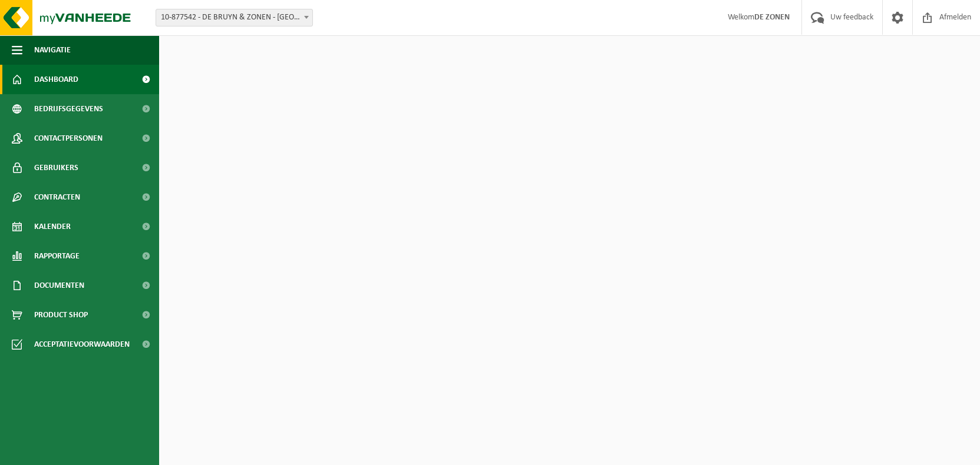 The height and width of the screenshot is (465, 980). Describe the element at coordinates (69, 109) in the screenshot. I see `span: Bedrijfsgegevens` at that location.